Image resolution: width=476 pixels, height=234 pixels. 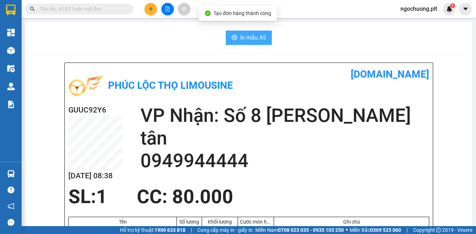 I want to click on h2: 0949944444, so click(x=285, y=161).